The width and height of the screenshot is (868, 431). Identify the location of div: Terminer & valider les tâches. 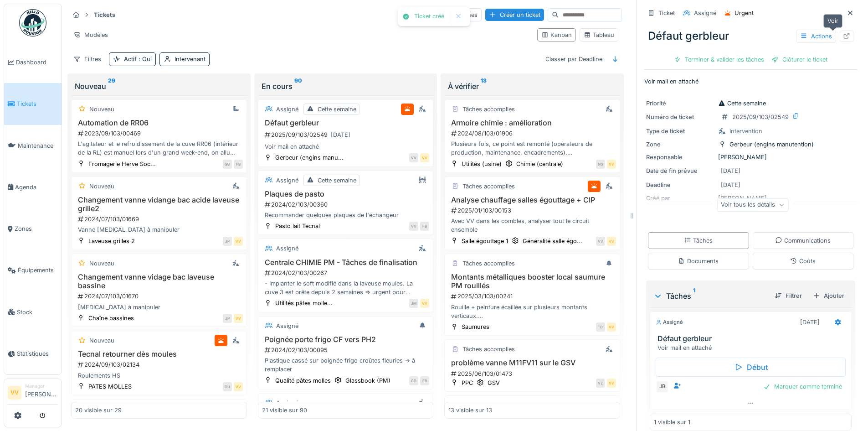
(719, 59).